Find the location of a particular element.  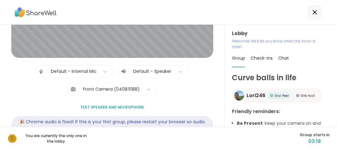

h3: Lobby is located at coordinates (281, 33).